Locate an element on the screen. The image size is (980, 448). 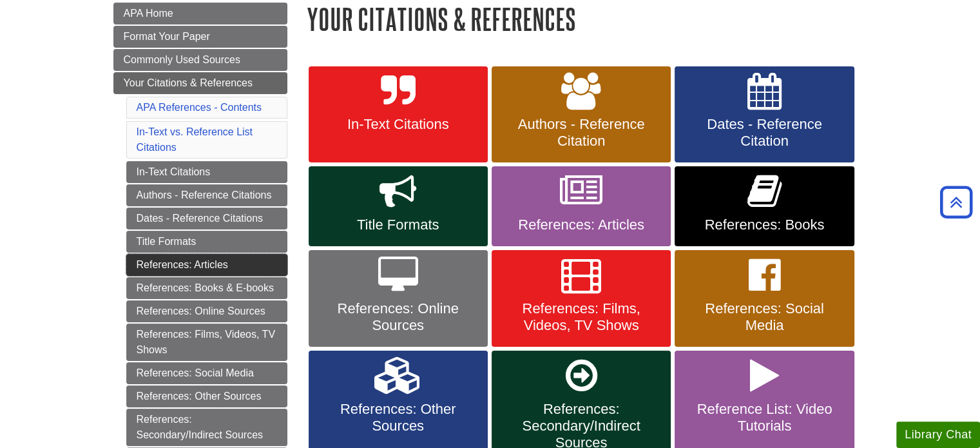
a: References: Books is located at coordinates (764, 206).